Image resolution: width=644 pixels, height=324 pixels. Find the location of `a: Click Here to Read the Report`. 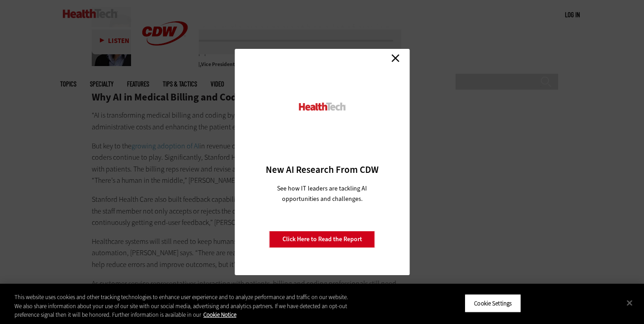

a: Click Here to Read the Report is located at coordinates (322, 239).